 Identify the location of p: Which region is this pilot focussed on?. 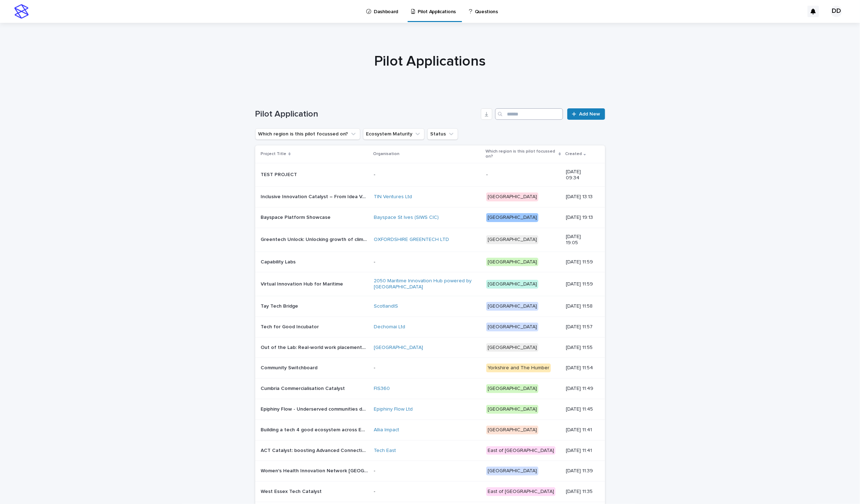
(521, 154).